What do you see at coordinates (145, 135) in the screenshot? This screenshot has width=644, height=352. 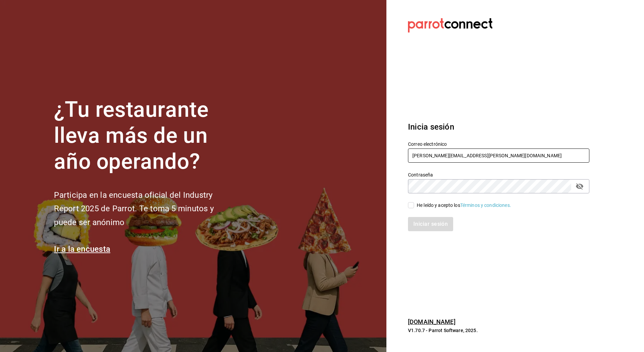 I see `h1: ¿Tu restaurante lleva más de un año operando?` at bounding box center [145, 135].